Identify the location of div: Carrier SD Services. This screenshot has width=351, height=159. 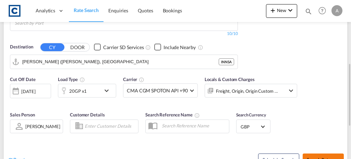
(123, 47).